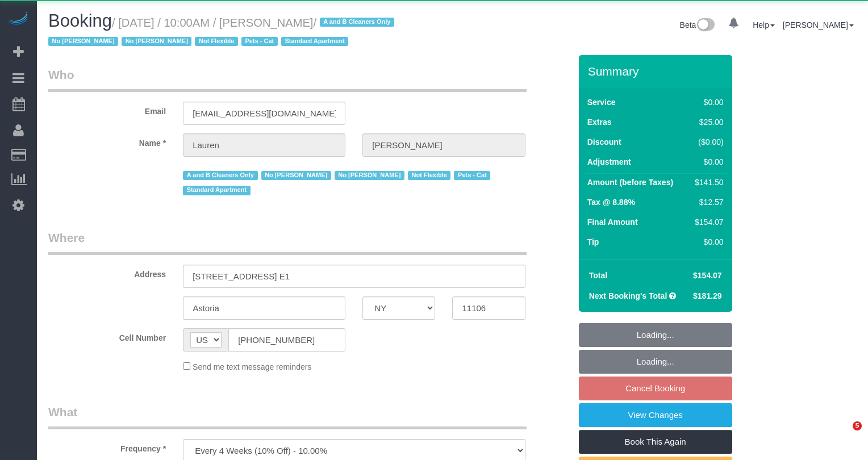 The height and width of the screenshot is (460, 868). What do you see at coordinates (107, 272) in the screenshot?
I see `label: Address` at bounding box center [107, 272].